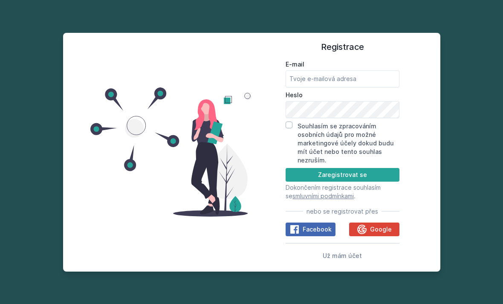 The width and height of the screenshot is (503, 304). What do you see at coordinates (381, 229) in the screenshot?
I see `span: Google` at bounding box center [381, 229].